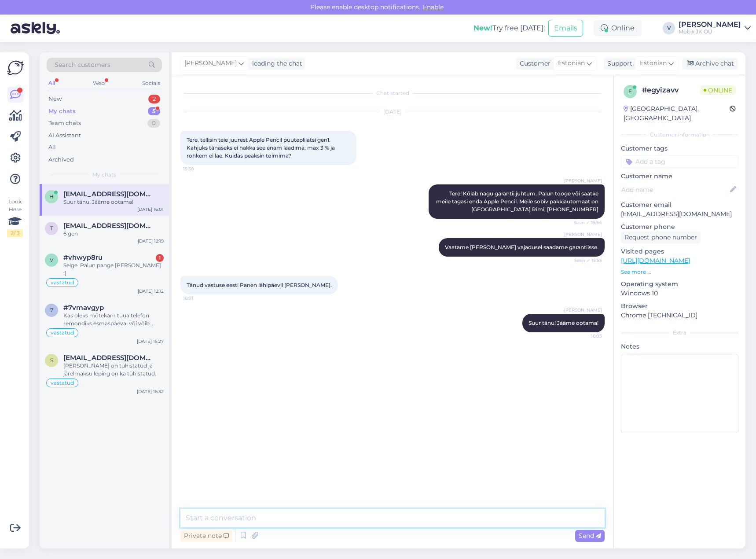 Image resolution: width=756 pixels, height=559 pixels. Describe the element at coordinates (679, 333) in the screenshot. I see `div: Extra` at that location.